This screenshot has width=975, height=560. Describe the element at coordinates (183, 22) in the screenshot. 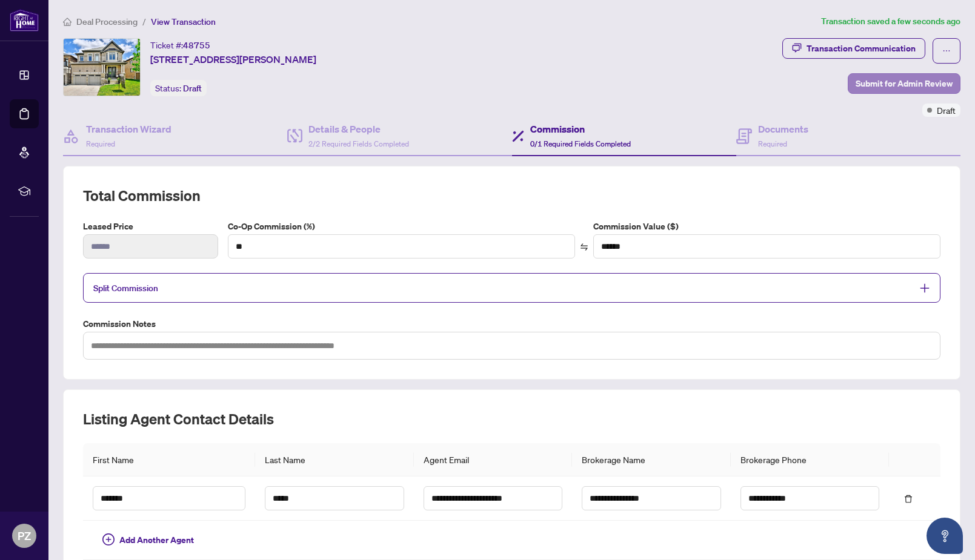

I see `span: View Transaction` at that location.